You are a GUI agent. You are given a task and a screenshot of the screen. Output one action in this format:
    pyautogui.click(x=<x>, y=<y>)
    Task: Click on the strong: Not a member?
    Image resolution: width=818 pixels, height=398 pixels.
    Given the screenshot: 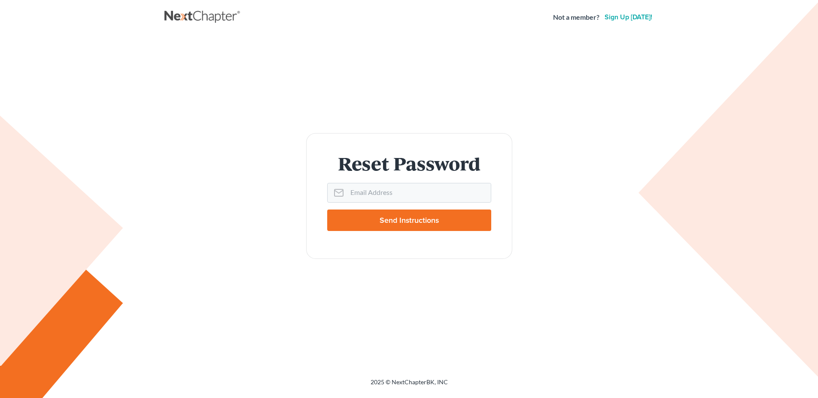 What is the action you would take?
    pyautogui.click(x=576, y=17)
    